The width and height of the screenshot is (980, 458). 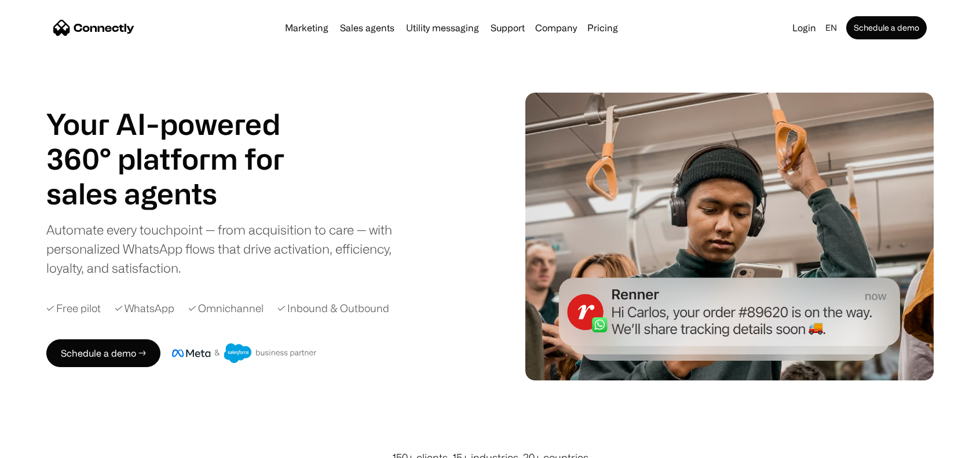 What do you see at coordinates (180, 193) in the screenshot?
I see `div: 1 of 4` at bounding box center [180, 193].